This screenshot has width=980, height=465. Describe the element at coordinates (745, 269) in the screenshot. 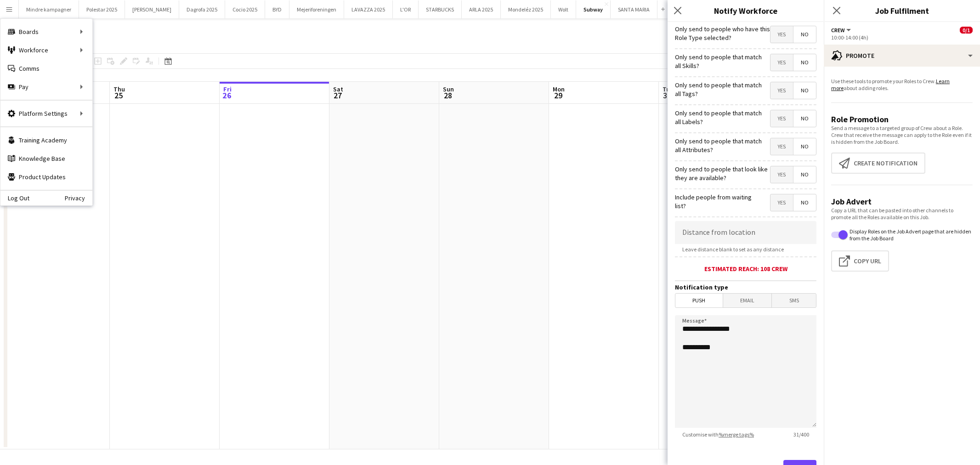

I see `div: Estimated reach: 108 crew` at that location.